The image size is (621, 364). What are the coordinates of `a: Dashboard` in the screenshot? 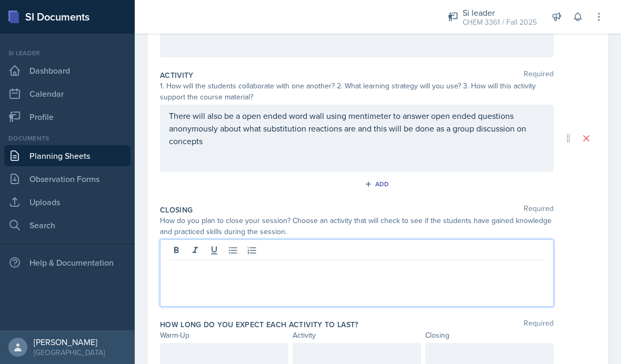 It's located at (68, 71).